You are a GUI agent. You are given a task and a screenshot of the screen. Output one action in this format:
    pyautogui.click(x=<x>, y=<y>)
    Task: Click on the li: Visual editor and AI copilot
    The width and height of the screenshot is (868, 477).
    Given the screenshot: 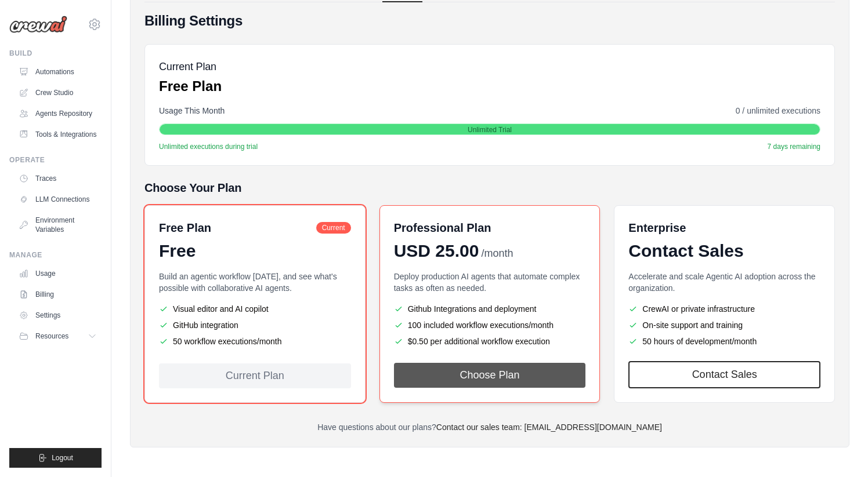 What is the action you would take?
    pyautogui.click(x=254, y=309)
    